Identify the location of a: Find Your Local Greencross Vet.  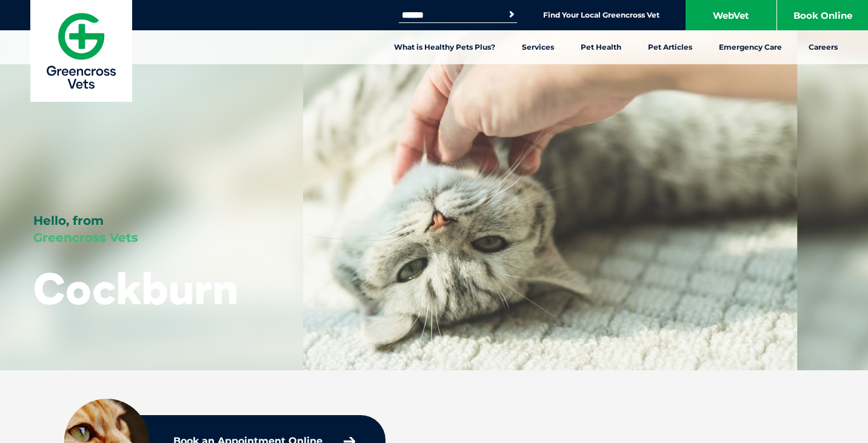
(602, 15).